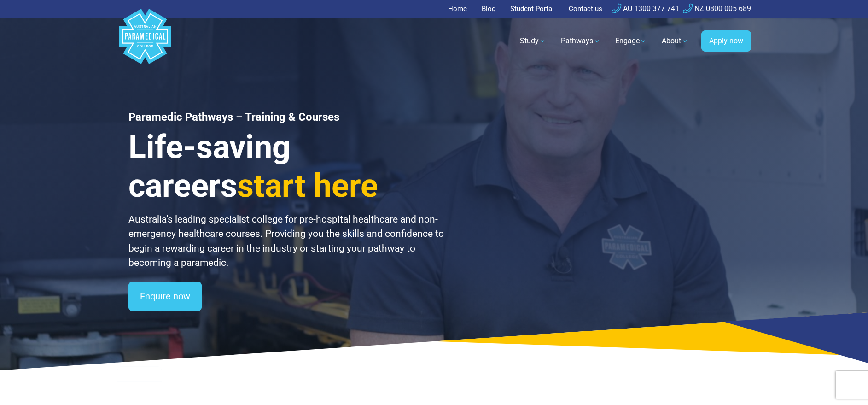  Describe the element at coordinates (287, 166) in the screenshot. I see `h3: Life-saving careers` at that location.